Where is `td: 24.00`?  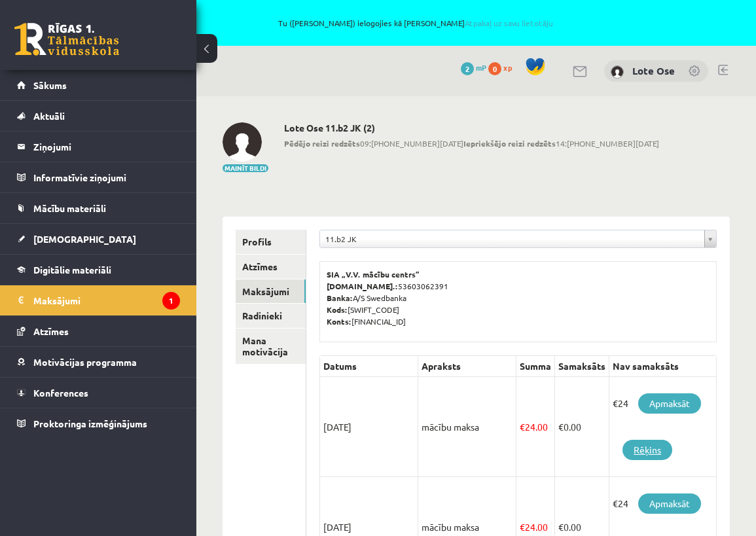
td: 24.00 is located at coordinates (536, 426).